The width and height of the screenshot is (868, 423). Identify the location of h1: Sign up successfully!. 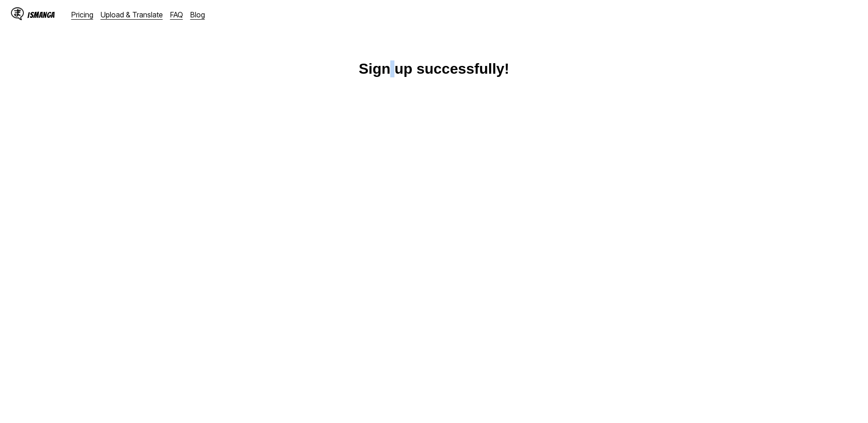
(434, 68).